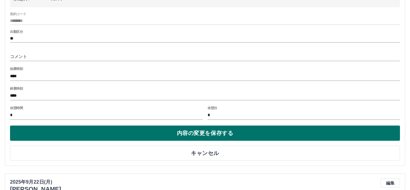 The height and width of the screenshot is (190, 410). Describe the element at coordinates (36, 182) in the screenshot. I see `p: 2025年9月22日(月)` at that location.